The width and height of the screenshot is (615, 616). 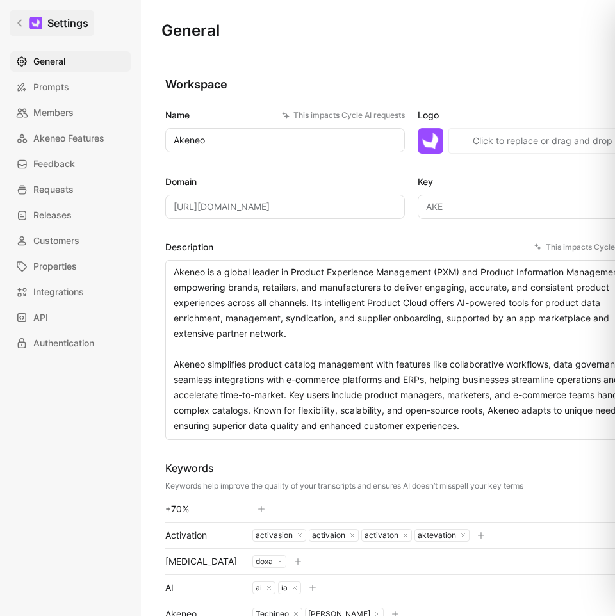 I want to click on div: activasion, so click(x=273, y=536).